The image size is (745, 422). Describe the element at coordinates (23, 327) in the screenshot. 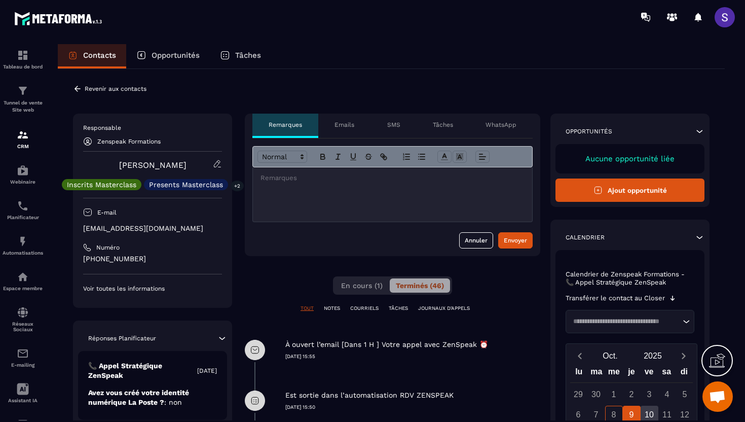

I see `p: Réseaux Sociaux` at that location.